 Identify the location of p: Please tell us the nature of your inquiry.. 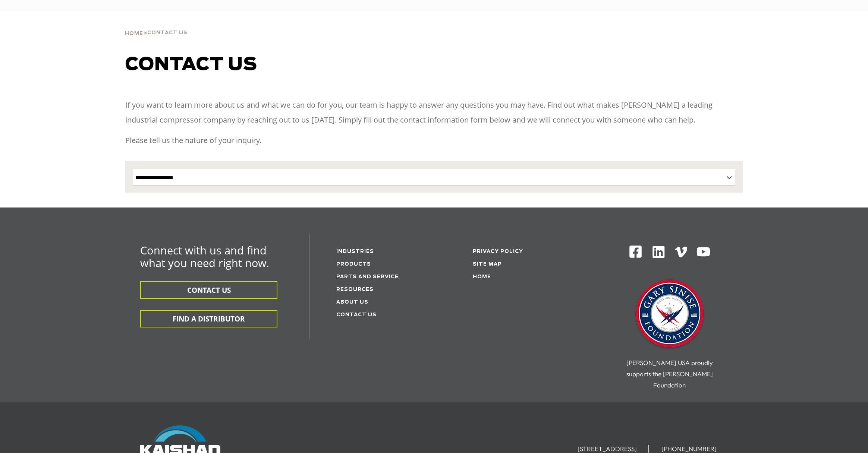
(434, 141).